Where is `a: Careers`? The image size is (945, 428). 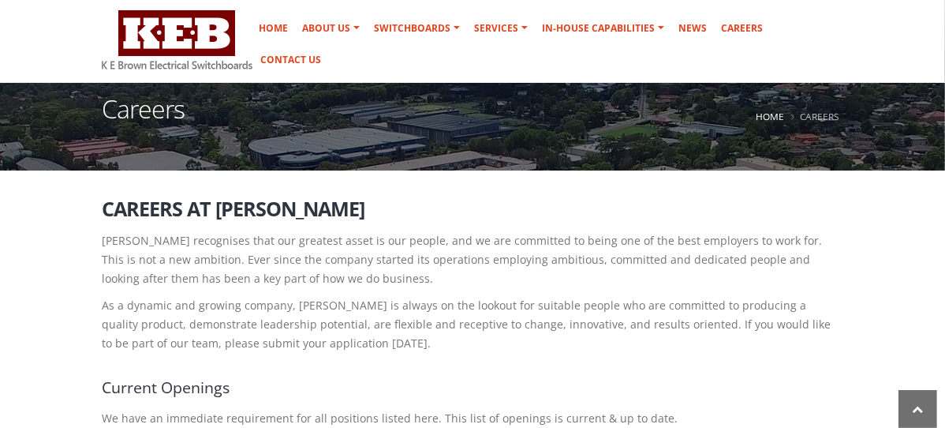
a: Careers is located at coordinates (741, 28).